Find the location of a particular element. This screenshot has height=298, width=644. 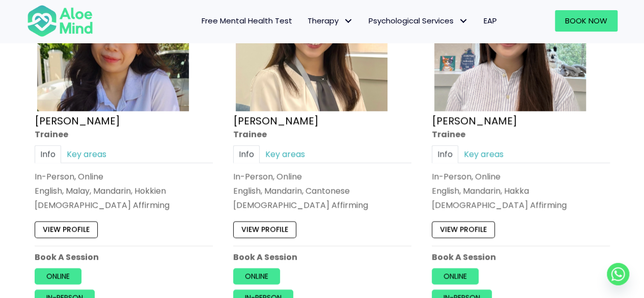

span: Book Now is located at coordinates (586, 20).